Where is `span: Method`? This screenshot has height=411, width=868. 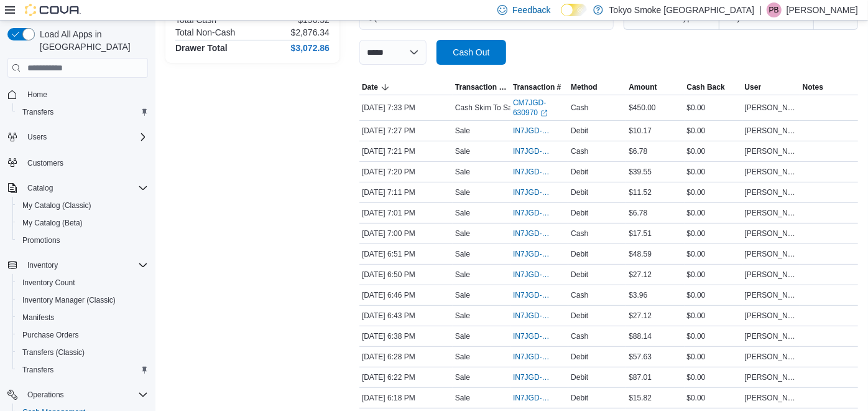
span: Method is located at coordinates (584, 87).